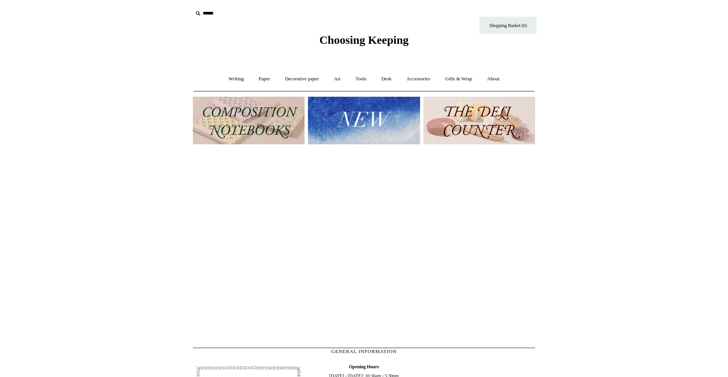 The image size is (728, 377). What do you see at coordinates (337, 79) in the screenshot?
I see `a: Art` at bounding box center [337, 79].